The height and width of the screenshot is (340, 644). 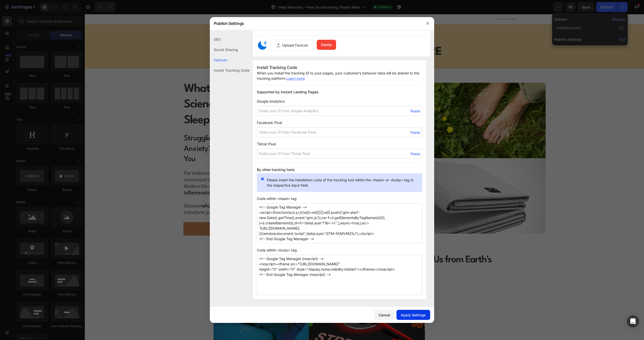 I want to click on strong: THE GROUNDING STARTS HERE, so click(x=279, y=38).